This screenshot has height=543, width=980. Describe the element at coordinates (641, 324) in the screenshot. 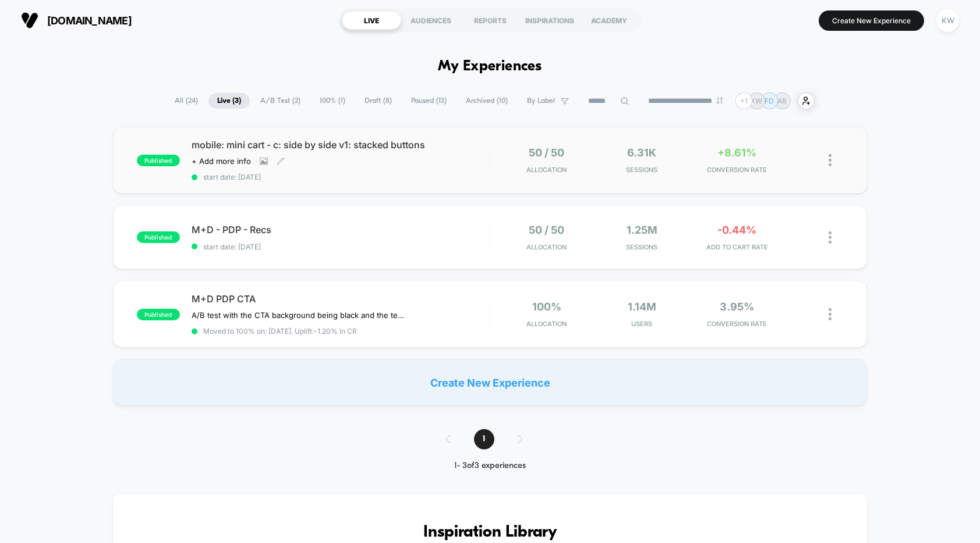

I see `span: Users` at that location.